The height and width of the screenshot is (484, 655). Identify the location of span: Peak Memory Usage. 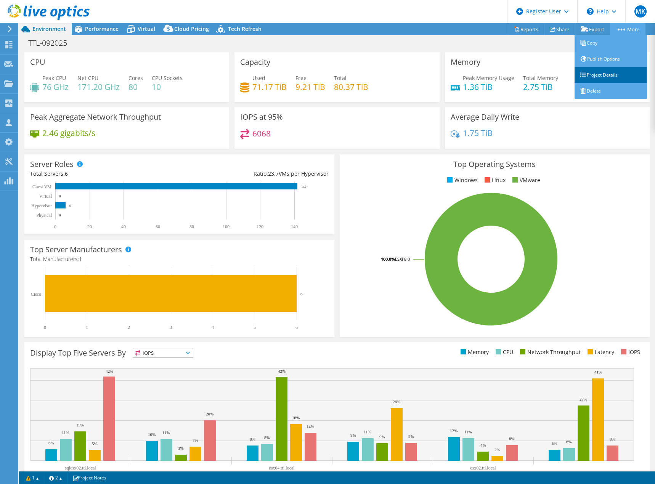
(488, 78).